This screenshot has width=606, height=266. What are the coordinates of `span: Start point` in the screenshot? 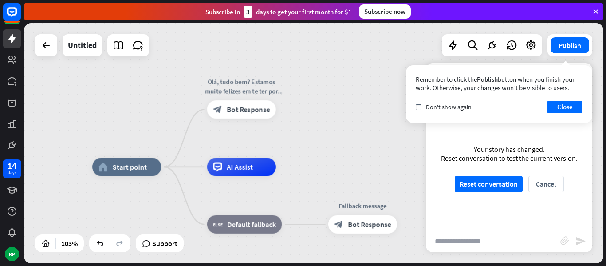 It's located at (130, 166).